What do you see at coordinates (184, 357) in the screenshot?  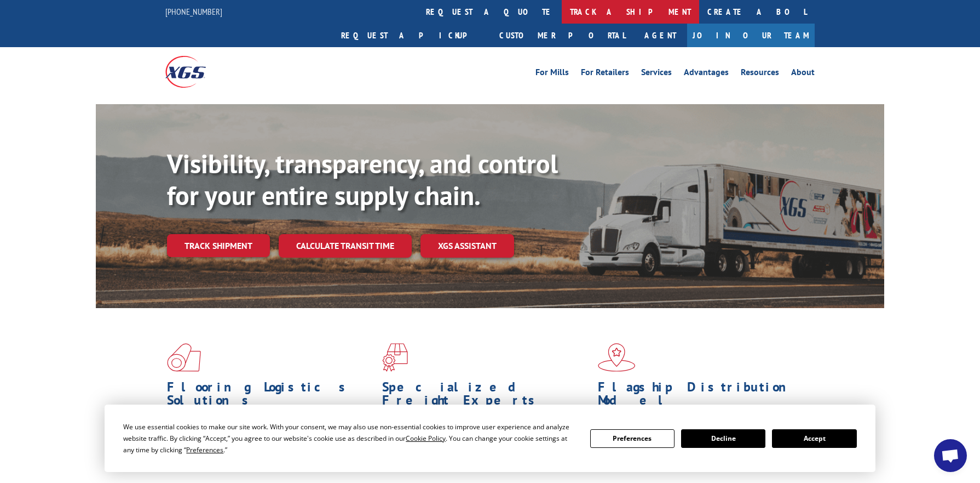 I see `img: xgs-icon-total-supply-chain-intelligence-red` at bounding box center [184, 357].